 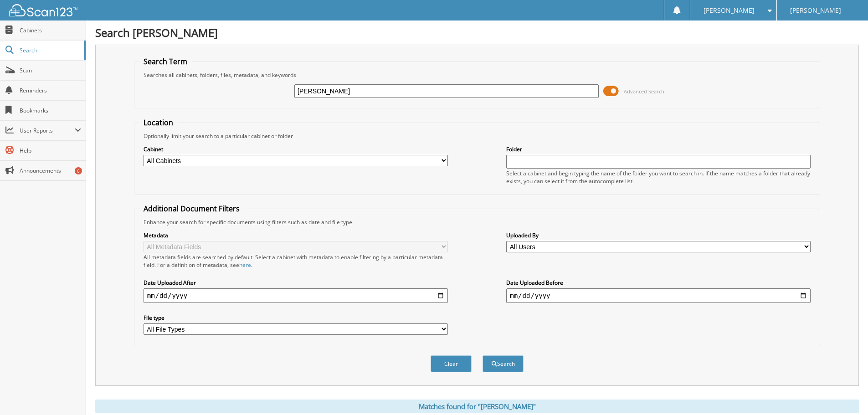 What do you see at coordinates (644, 91) in the screenshot?
I see `span: Advanced Search` at bounding box center [644, 91].